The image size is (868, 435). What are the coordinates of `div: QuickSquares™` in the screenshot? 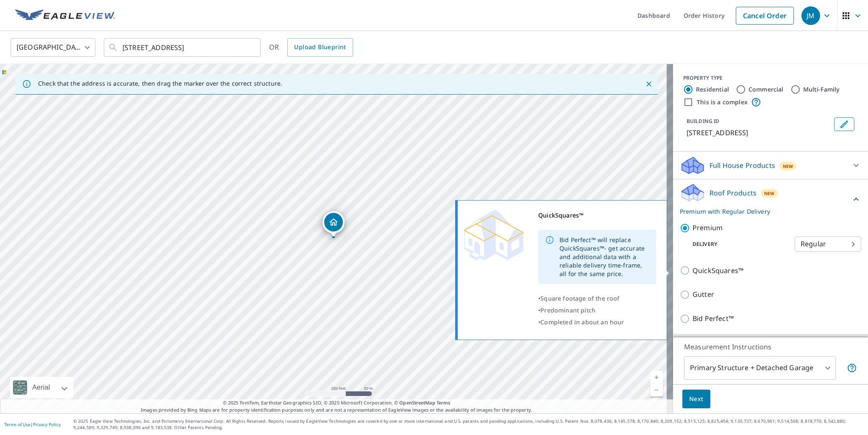 It's located at (597, 215).